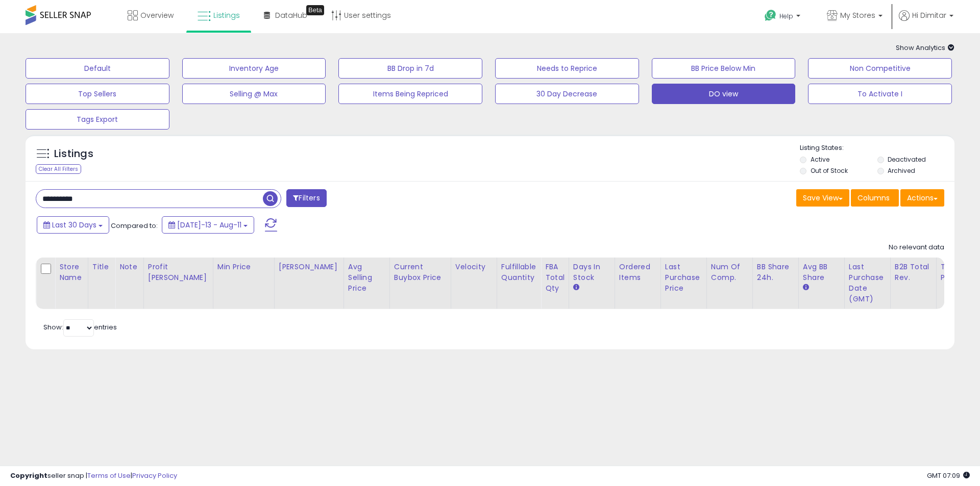 The image size is (980, 486). What do you see at coordinates (959, 272) in the screenshot?
I see `div: Total Profit` at bounding box center [959, 272].